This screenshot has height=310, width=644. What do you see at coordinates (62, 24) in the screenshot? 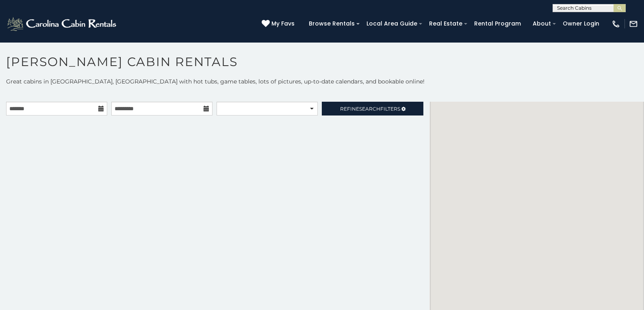
I see `img: White-1-2.png` at bounding box center [62, 24].